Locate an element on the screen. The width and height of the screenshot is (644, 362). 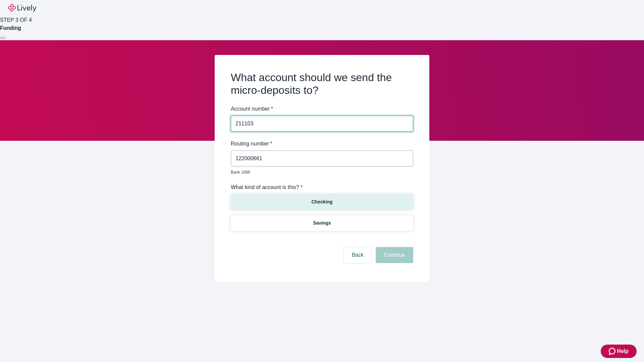
p: Checking is located at coordinates (322, 202).